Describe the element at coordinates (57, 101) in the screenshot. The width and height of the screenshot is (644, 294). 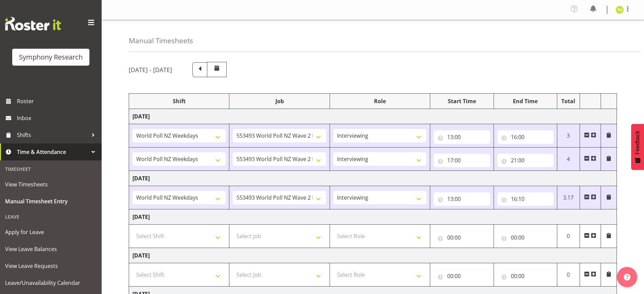
I see `span: Roster` at that location.